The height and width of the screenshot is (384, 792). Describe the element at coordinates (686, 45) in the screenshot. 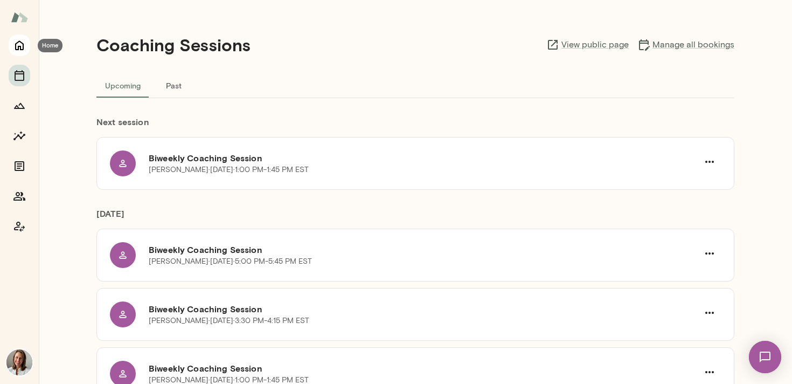

I see `a: Manage all bookings` at that location.